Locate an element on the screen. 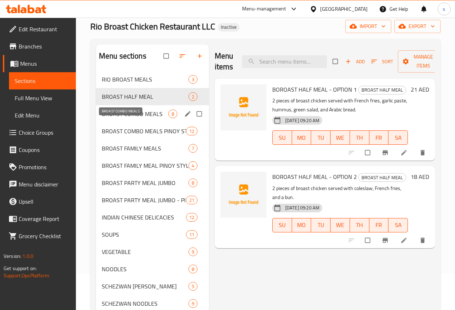 The image size is (455, 310). a: Branches is located at coordinates (39, 46).